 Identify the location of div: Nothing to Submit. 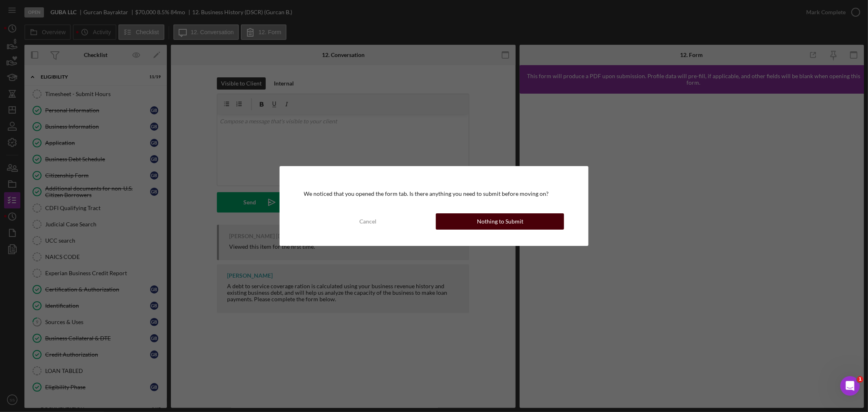
(500, 222).